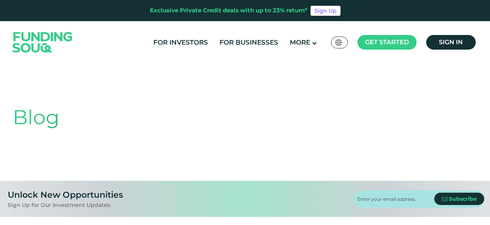  Describe the element at coordinates (325, 11) in the screenshot. I see `a: Sign Up` at that location.